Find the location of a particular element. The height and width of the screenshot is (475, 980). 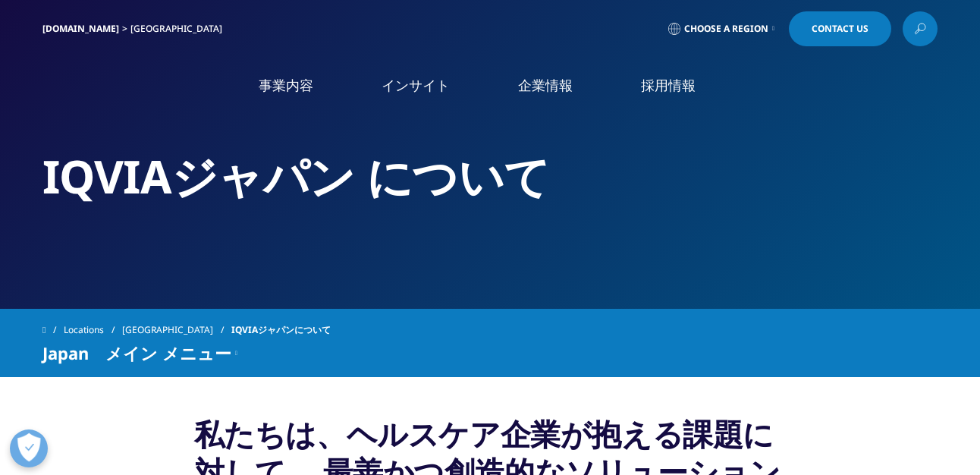

a: 採用情報 is located at coordinates (668, 85).